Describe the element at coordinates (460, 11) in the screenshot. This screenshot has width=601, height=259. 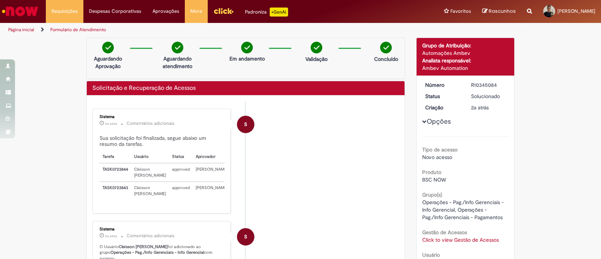
I see `span: Favoritos` at that location.